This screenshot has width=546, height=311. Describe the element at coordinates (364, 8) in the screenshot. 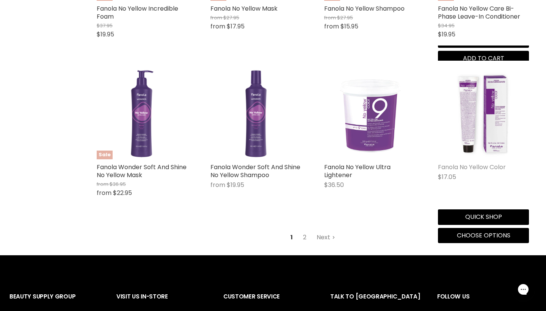

I see `a: Fanola No Yellow Shampoo` at that location.